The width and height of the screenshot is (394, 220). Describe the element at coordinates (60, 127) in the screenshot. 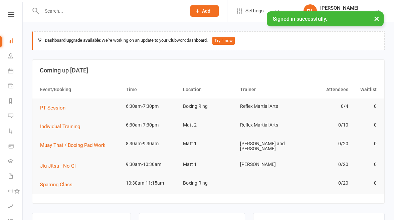

I see `span: Individual Training` at that location.